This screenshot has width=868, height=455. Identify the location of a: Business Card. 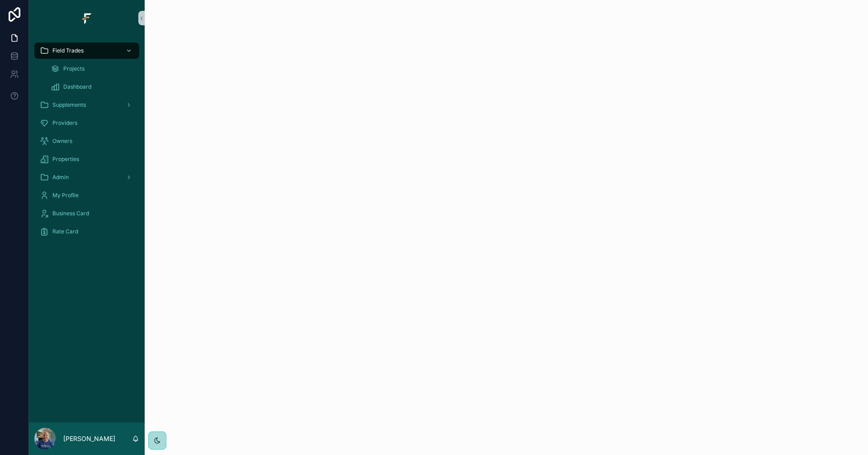
(87, 214).